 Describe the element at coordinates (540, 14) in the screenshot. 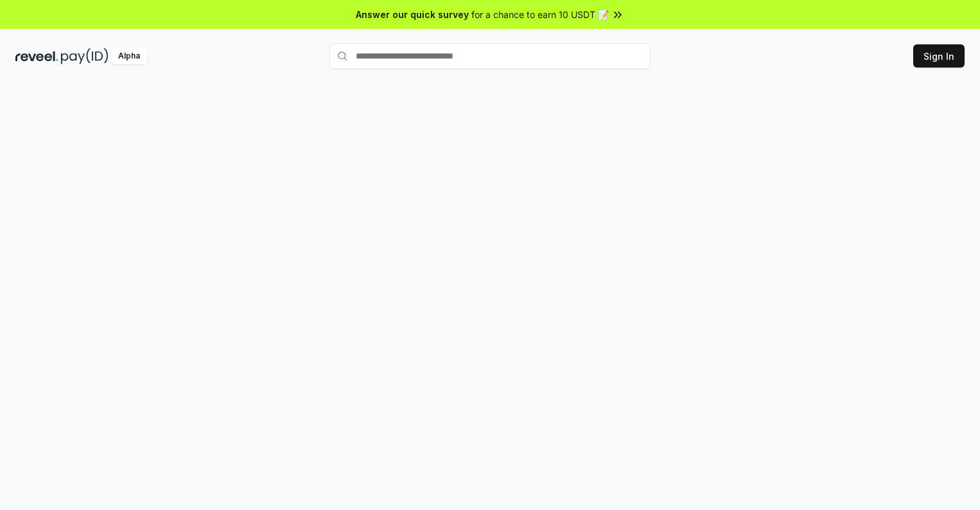

I see `span: for a chance to earn 10 USDT 📝` at that location.